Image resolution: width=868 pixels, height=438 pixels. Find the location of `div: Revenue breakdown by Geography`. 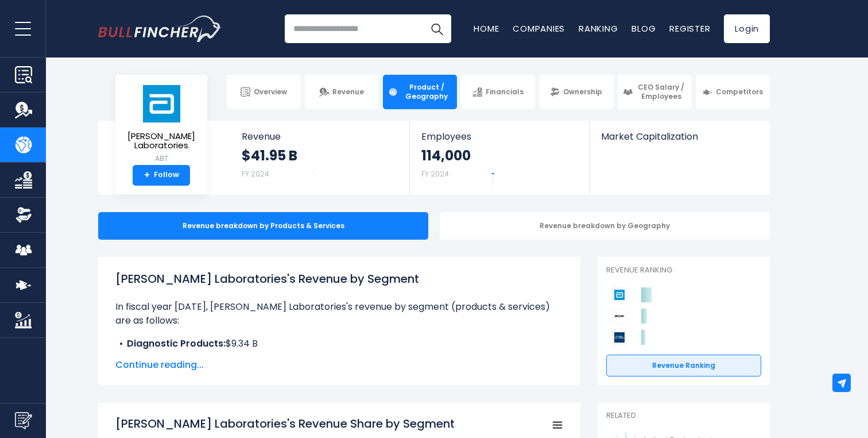

div: Revenue breakdown by Geography is located at coordinates (605, 226).